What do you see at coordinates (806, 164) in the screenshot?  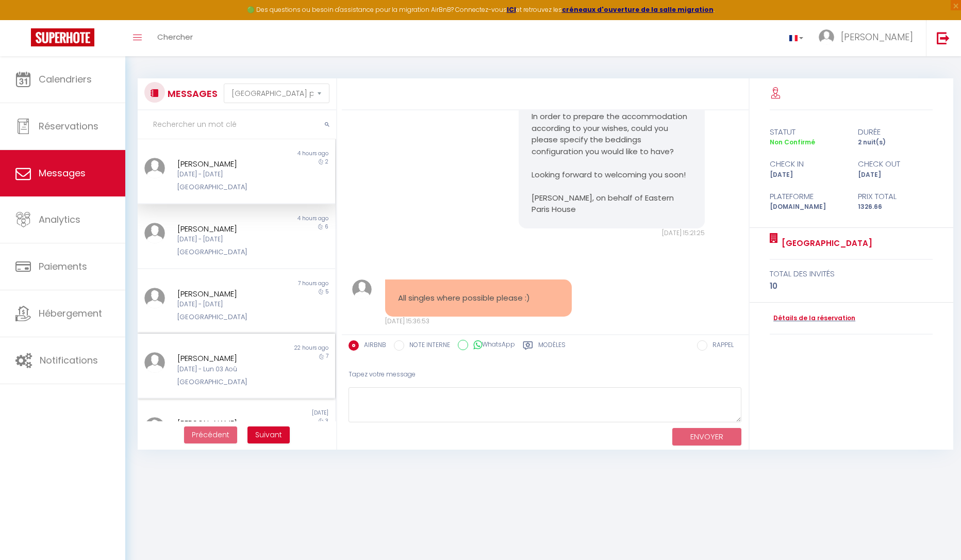 I see `div: check in` at bounding box center [806, 164].